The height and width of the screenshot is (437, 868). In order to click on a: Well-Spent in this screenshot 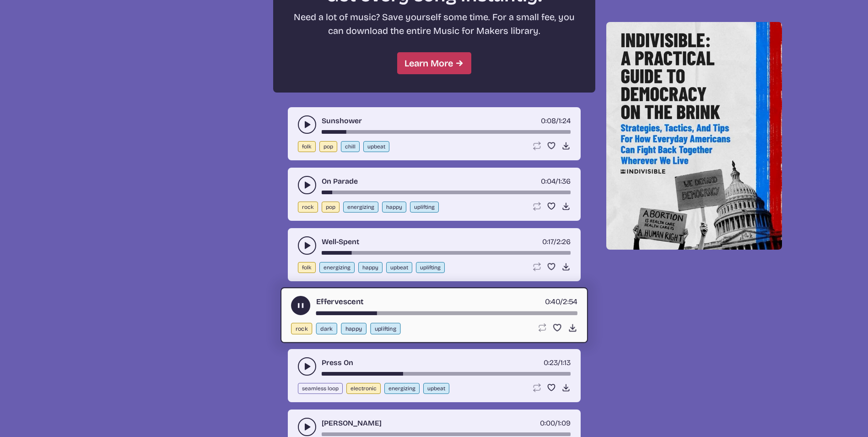, I will do `click(340, 242)`.